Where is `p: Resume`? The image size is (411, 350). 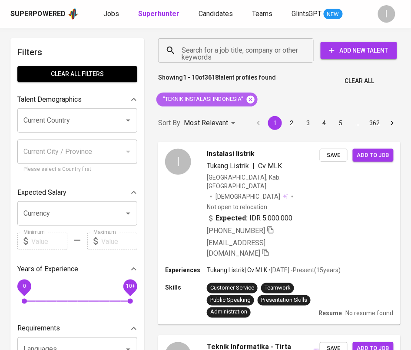
p: Resume is located at coordinates (331, 313).